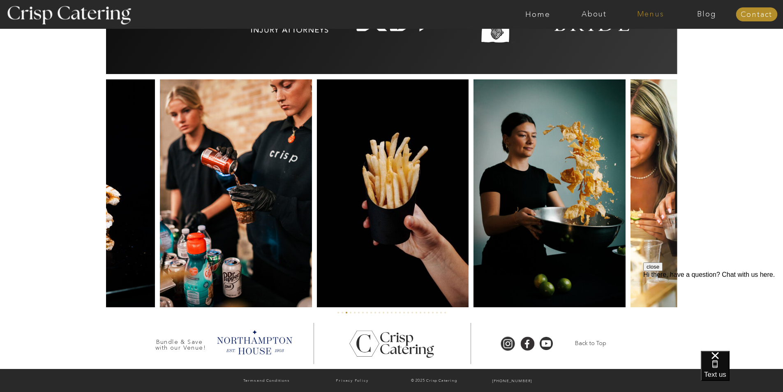 The height and width of the screenshot is (392, 783). I want to click on nav: Home, so click(538, 14).